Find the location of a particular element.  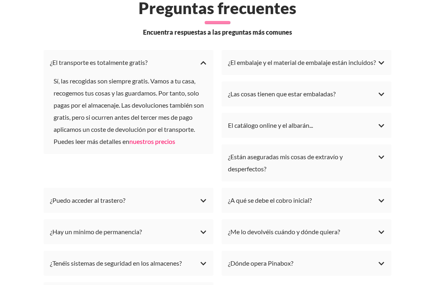

div: ¿El embalaje y el material de embalaje están incluidos? is located at coordinates (307, 62).